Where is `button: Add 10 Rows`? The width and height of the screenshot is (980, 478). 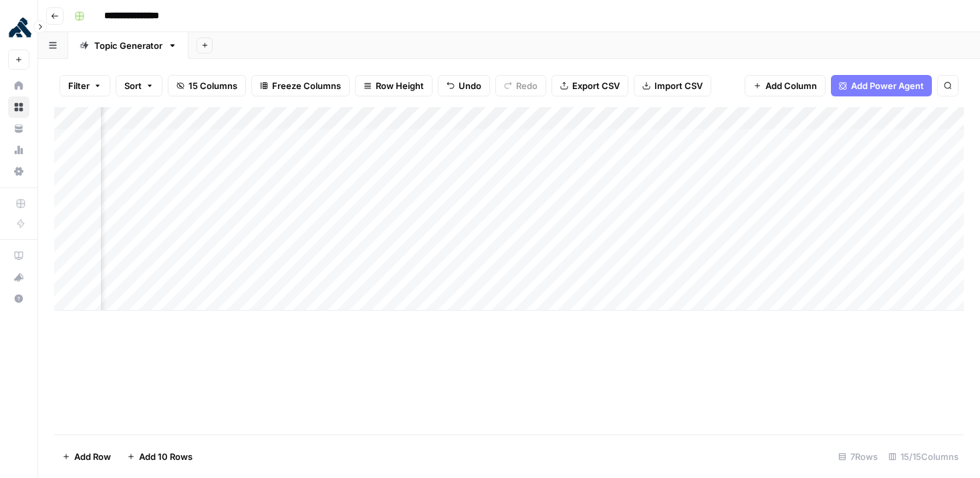 button: Add 10 Rows is located at coordinates (160, 456).